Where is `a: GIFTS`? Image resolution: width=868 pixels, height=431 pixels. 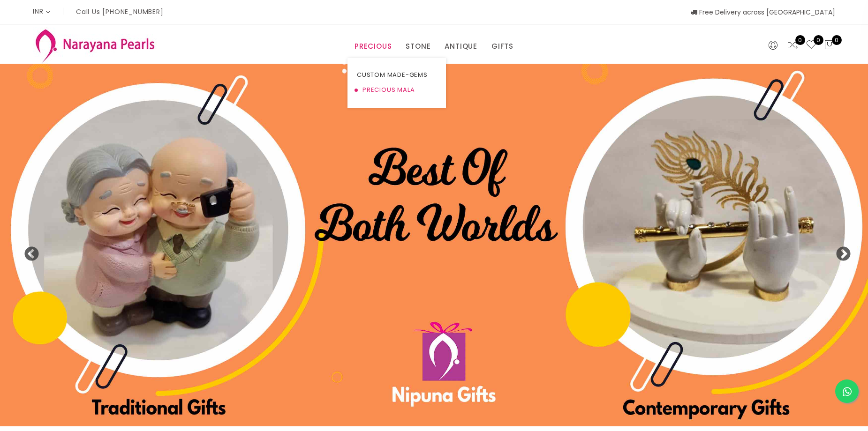 a: GIFTS is located at coordinates (502, 47).